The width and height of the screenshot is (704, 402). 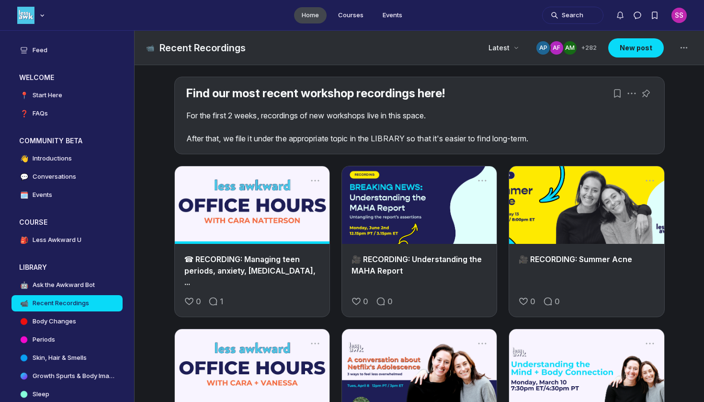 What do you see at coordinates (67, 50) in the screenshot?
I see `a: Feed` at bounding box center [67, 50].